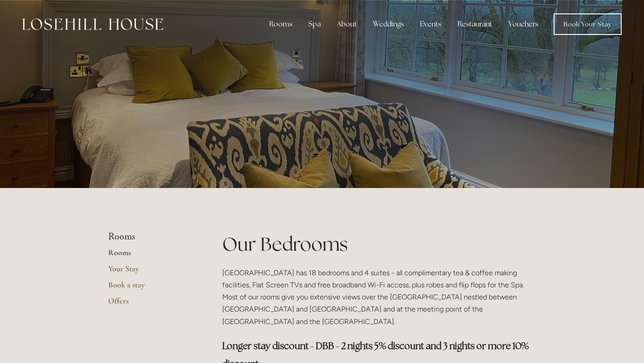 The image size is (644, 363). What do you see at coordinates (151, 288) in the screenshot?
I see `a: Book a stay` at bounding box center [151, 288].